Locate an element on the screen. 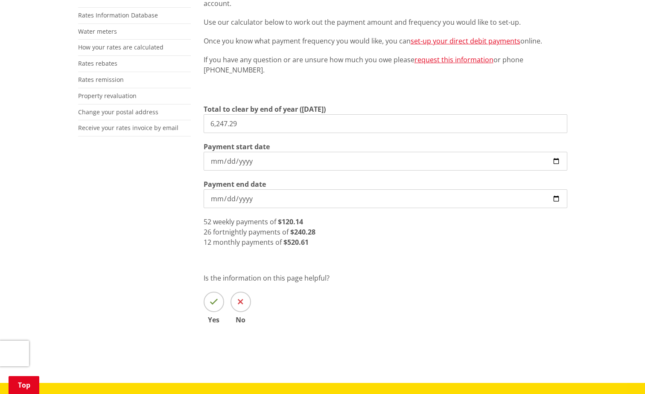  strong: $520.61 is located at coordinates (296, 242).